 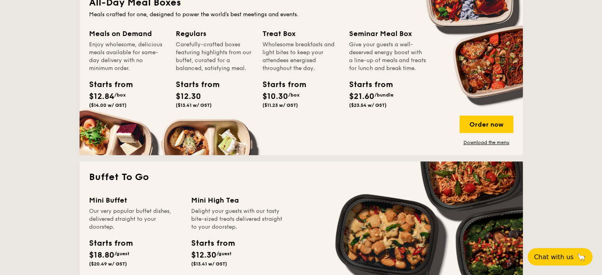 What do you see at coordinates (237, 200) in the screenshot?
I see `div: Mini High Tea` at bounding box center [237, 200].